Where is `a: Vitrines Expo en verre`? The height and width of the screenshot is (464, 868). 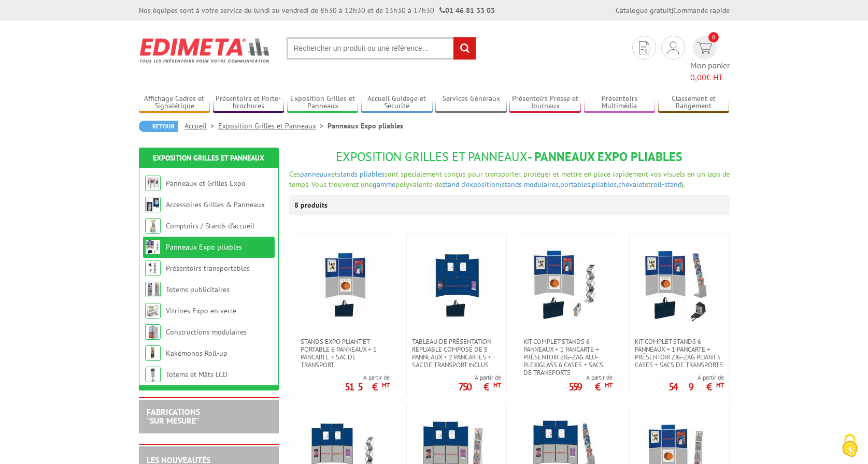
a: Vitrines Expo en verre is located at coordinates (201, 311).